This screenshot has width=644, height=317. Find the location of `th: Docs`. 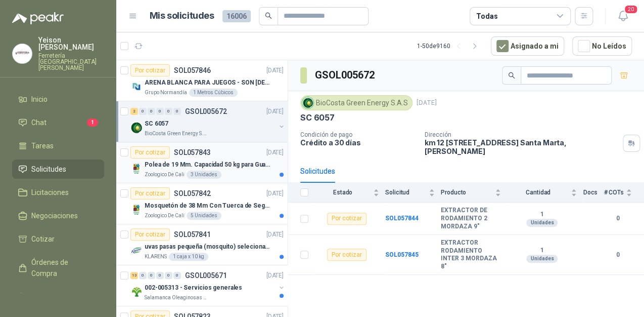

th: Docs is located at coordinates (593, 193).